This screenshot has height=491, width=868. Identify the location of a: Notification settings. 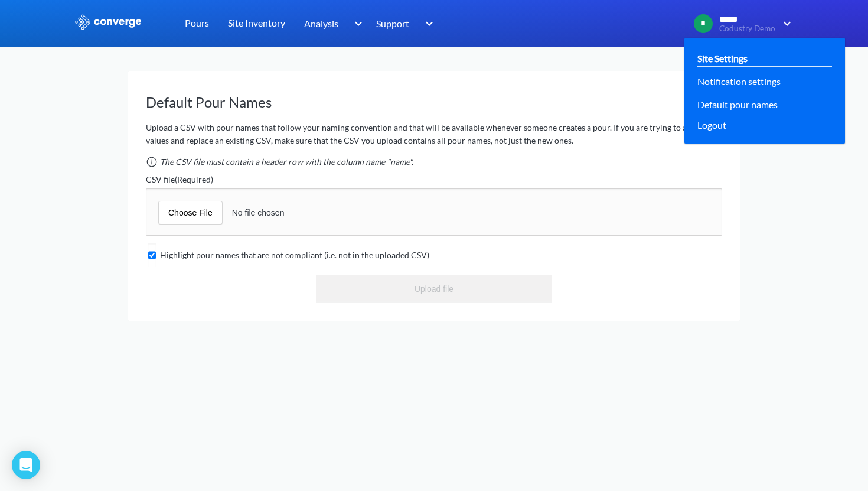
(739, 81).